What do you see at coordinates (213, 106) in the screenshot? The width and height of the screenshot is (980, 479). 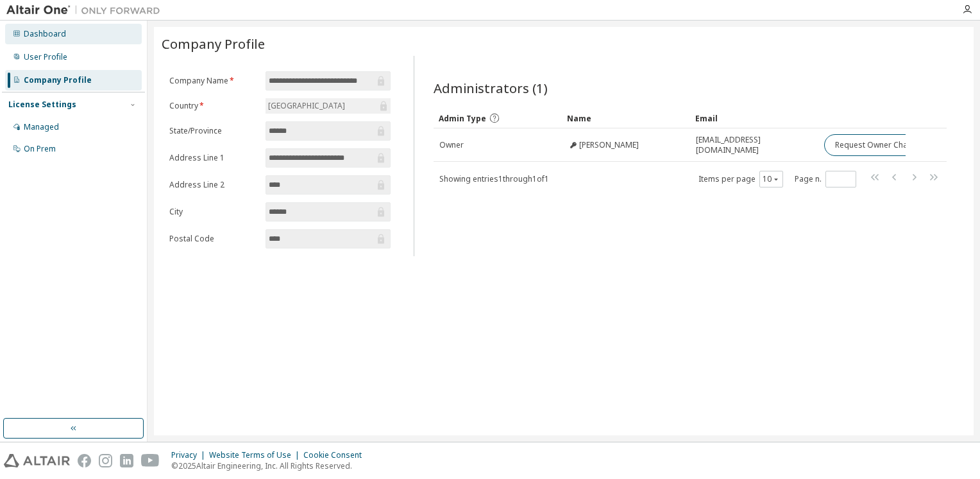 I see `label: Country` at bounding box center [213, 106].